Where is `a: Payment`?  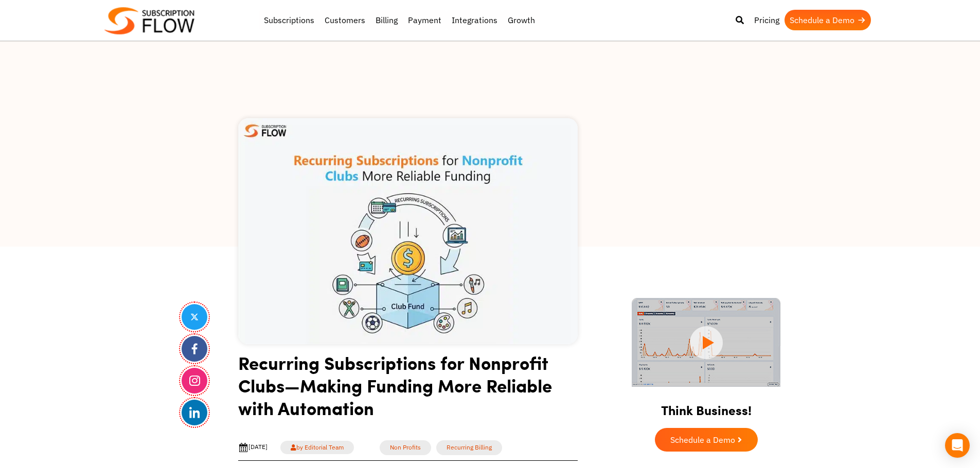 a: Payment is located at coordinates (424, 20).